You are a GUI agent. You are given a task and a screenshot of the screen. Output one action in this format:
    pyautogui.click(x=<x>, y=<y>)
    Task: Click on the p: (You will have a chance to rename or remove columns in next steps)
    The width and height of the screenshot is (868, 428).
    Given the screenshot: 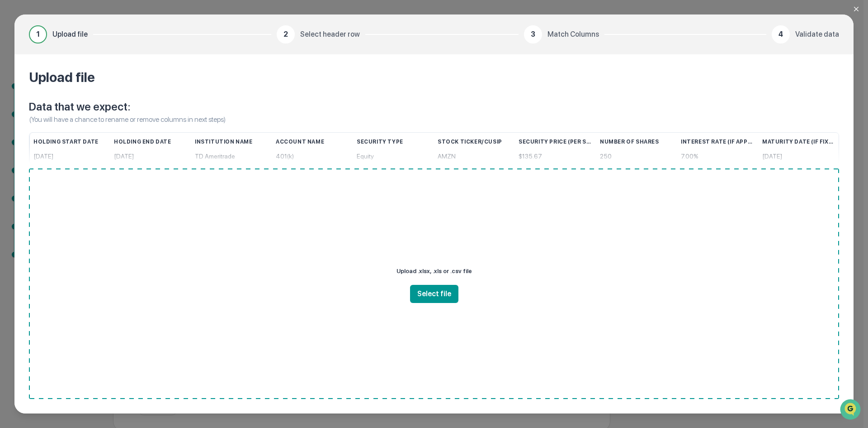 What is the action you would take?
    pyautogui.click(x=434, y=119)
    